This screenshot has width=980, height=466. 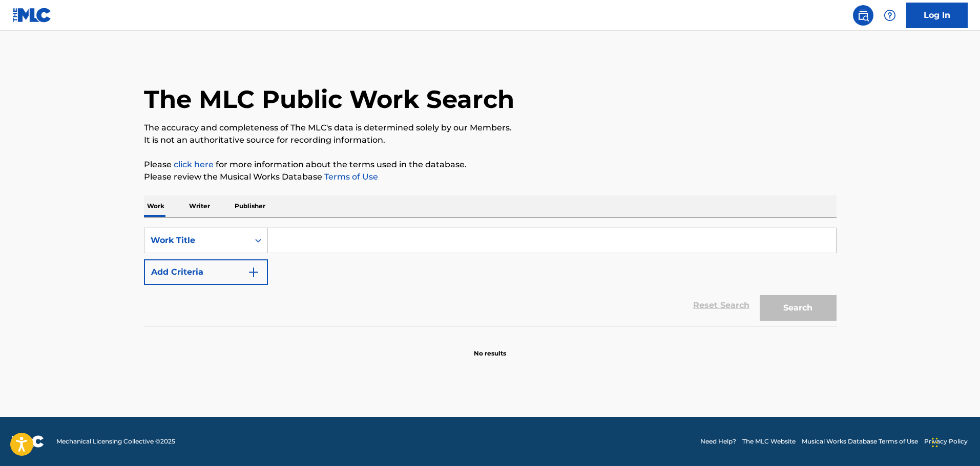 I want to click on h1: The MLC Public Work Search, so click(x=329, y=99).